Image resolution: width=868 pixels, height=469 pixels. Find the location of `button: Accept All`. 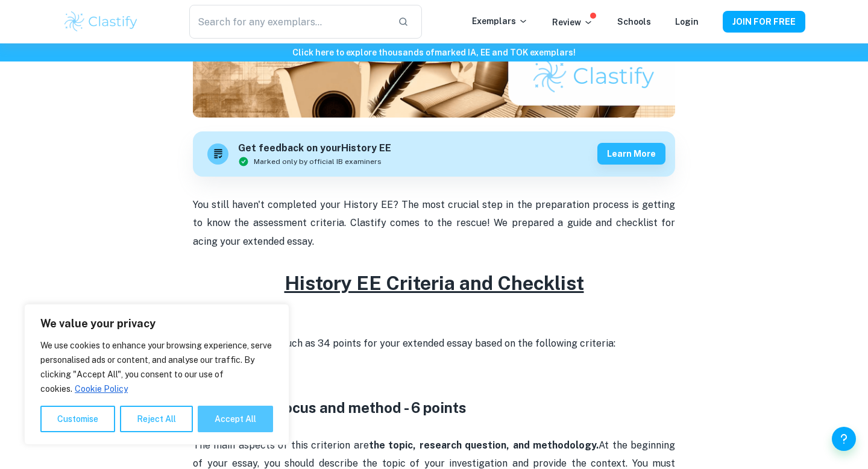

button: Accept All is located at coordinates (235, 420).